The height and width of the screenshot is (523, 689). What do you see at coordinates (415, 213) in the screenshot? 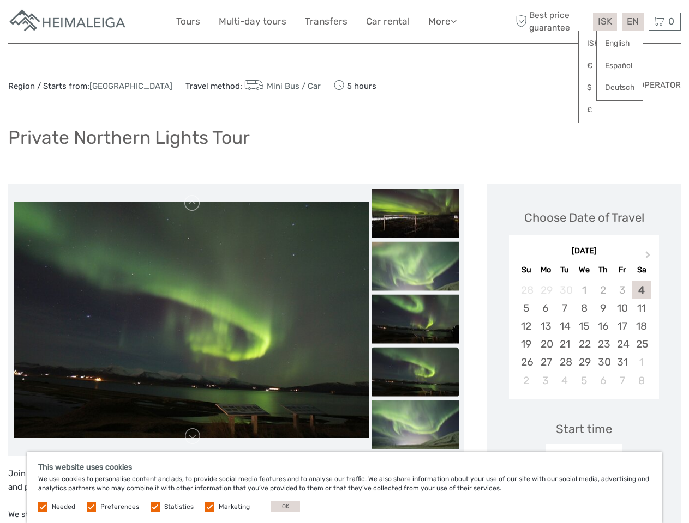
I see `img: 40fa01a1cf2a41e2831dd0e129f955a6_slider_thumbnail.jpg` at bounding box center [415, 213].